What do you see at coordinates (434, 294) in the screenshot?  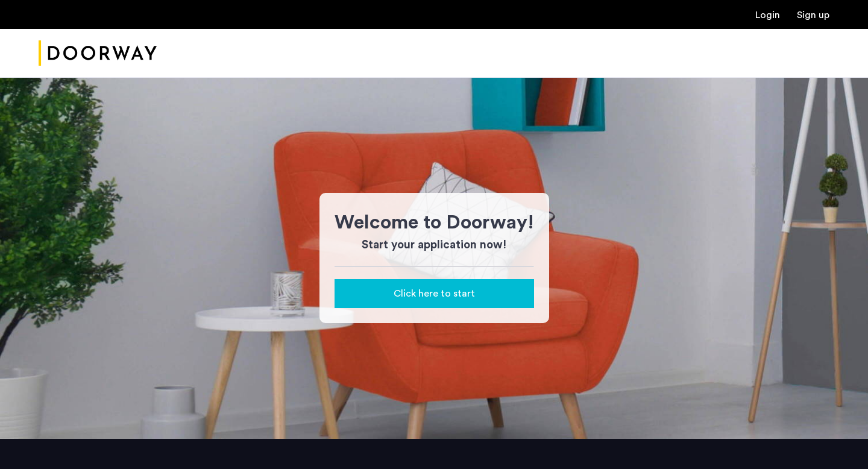 I see `span: Click here to start` at bounding box center [434, 294].